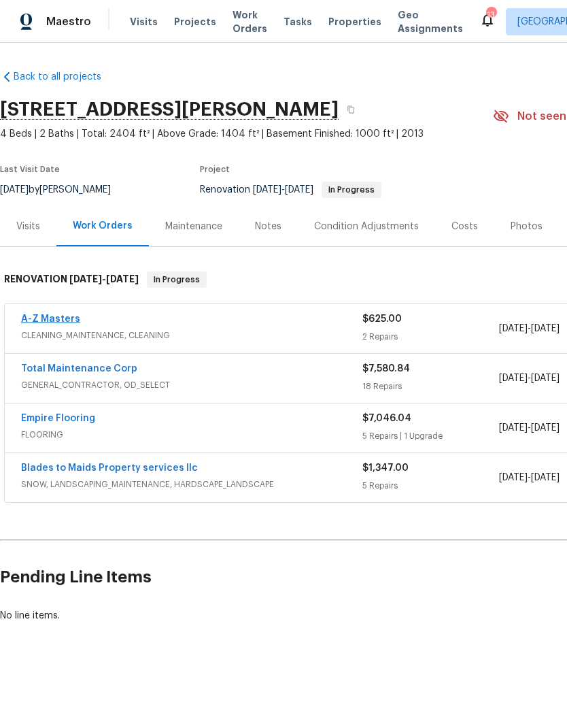  Describe the element at coordinates (192, 484) in the screenshot. I see `span: SNOW, LANDSCAPING_MAINTENANCE, HARDSCAPE_LANDSCAPE` at that location.